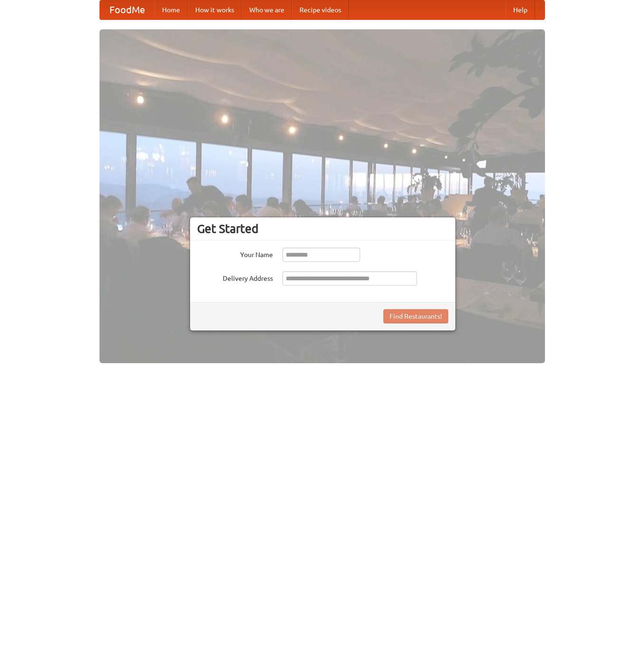 The height and width of the screenshot is (670, 644). Describe the element at coordinates (320, 10) in the screenshot. I see `a: Recipe videos` at that location.